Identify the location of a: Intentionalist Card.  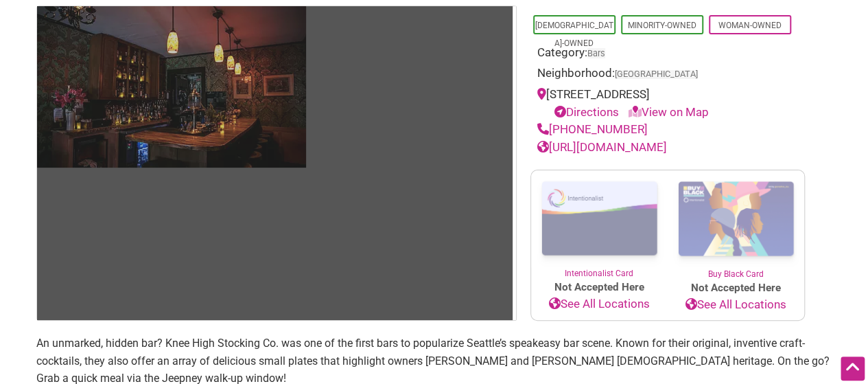
(599, 224).